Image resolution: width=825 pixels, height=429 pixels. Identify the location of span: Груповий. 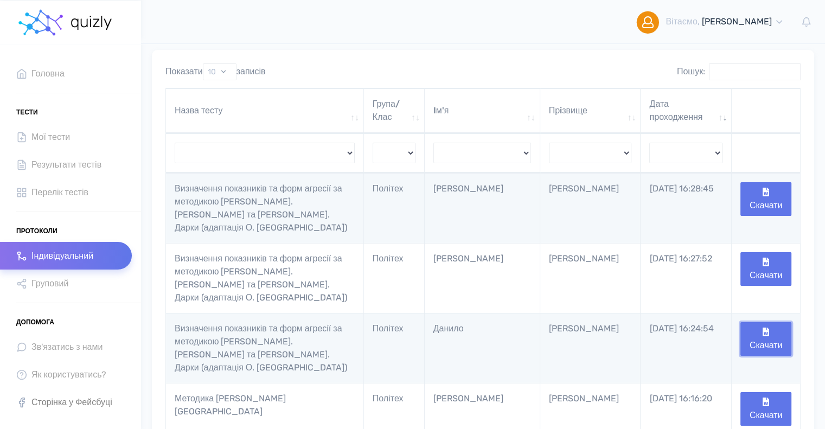
(50, 283).